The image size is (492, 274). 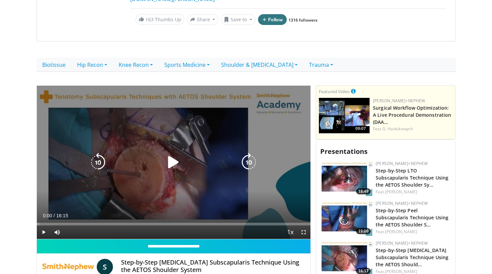 I want to click on a: Knee Recon, so click(x=136, y=65).